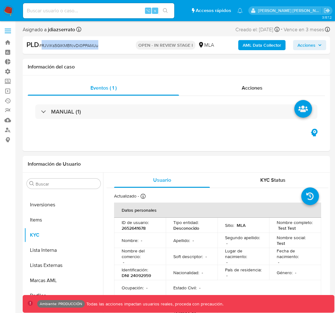 The height and width of the screenshot is (313, 335). I want to click on h3: MANUAL (1), so click(66, 112).